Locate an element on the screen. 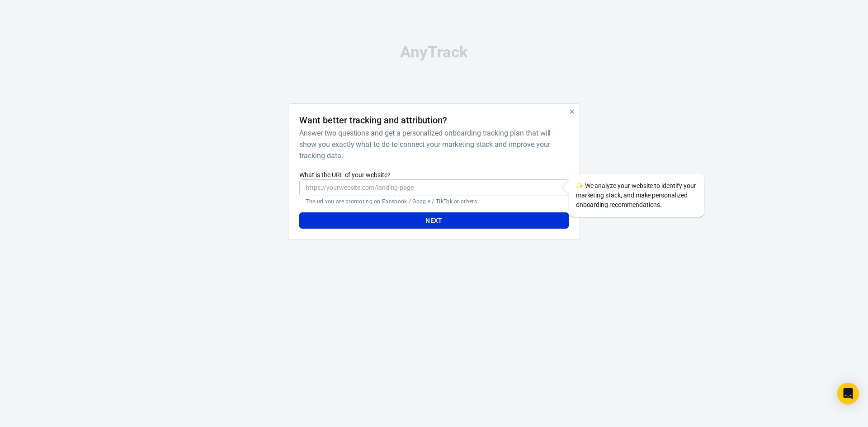 The image size is (868, 427). input: https://yourwebsite.com/landing-page is located at coordinates (434, 187).